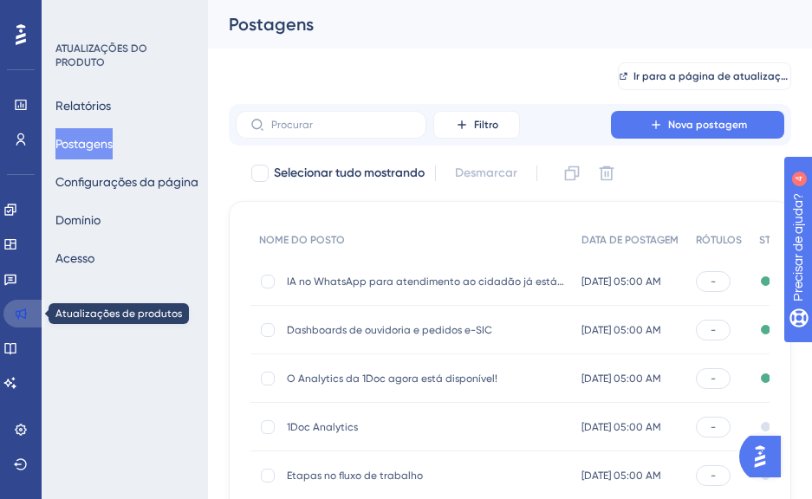  I want to click on img: imagem-do-lançador-texto-alternativo, so click(21, 26).